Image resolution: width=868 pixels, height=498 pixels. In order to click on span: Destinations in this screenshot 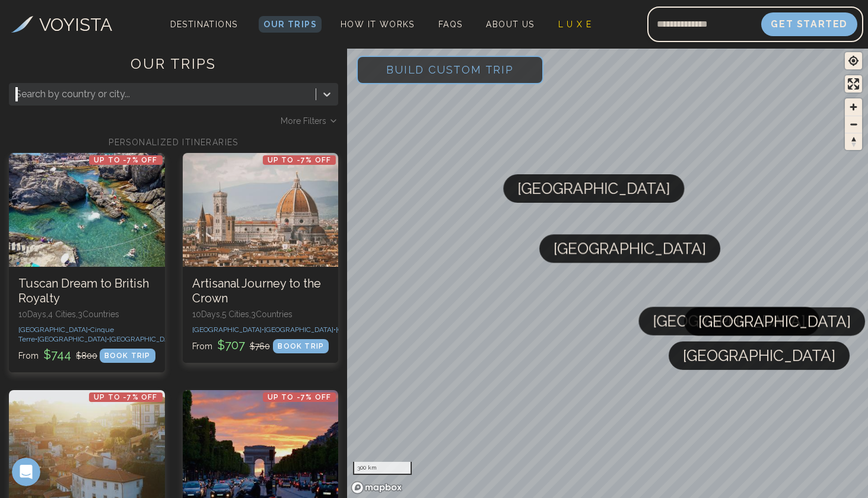, I will do `click(205, 32)`.